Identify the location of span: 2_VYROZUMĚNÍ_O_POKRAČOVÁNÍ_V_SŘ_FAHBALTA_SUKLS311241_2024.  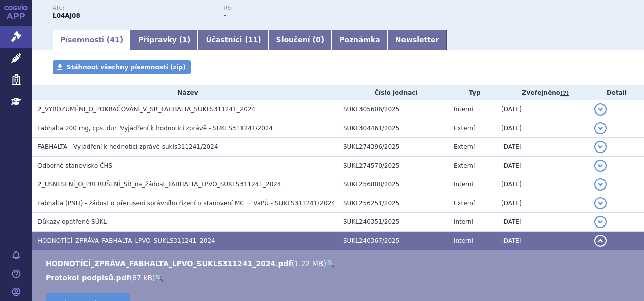
(146, 109).